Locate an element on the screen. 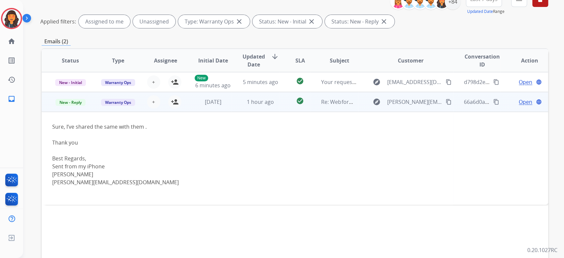 Image resolution: width=564 pixels, height=258 pixels. p: Applied filters: is located at coordinates (58, 21).